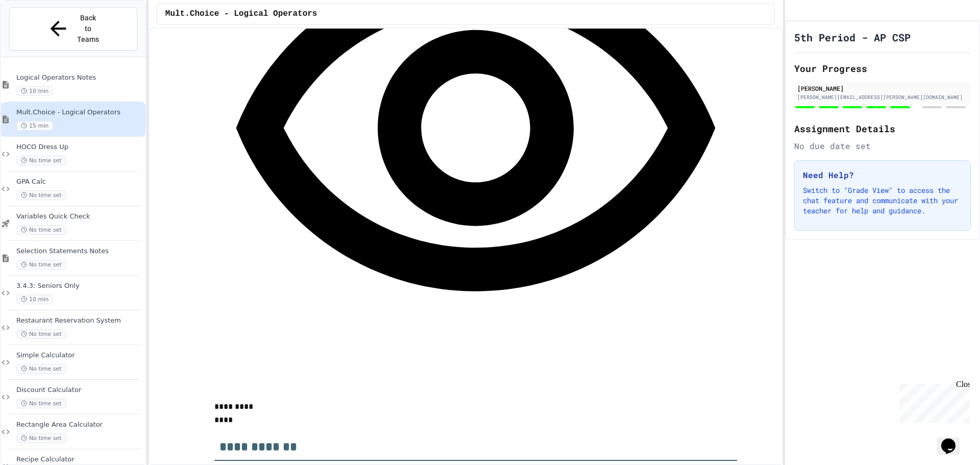  Describe the element at coordinates (37, 34) in the screenshot. I see `div: Chat with us now!Close` at that location.